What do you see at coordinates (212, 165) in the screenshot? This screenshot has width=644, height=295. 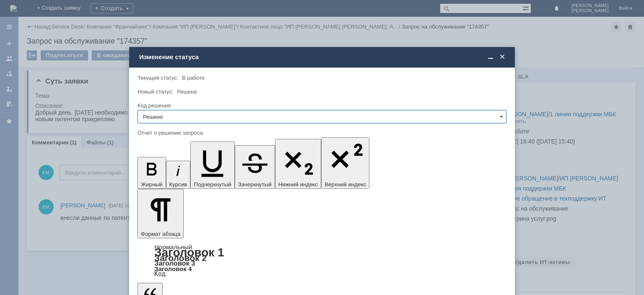 I see `button: Подчеркнутый` at bounding box center [212, 165].